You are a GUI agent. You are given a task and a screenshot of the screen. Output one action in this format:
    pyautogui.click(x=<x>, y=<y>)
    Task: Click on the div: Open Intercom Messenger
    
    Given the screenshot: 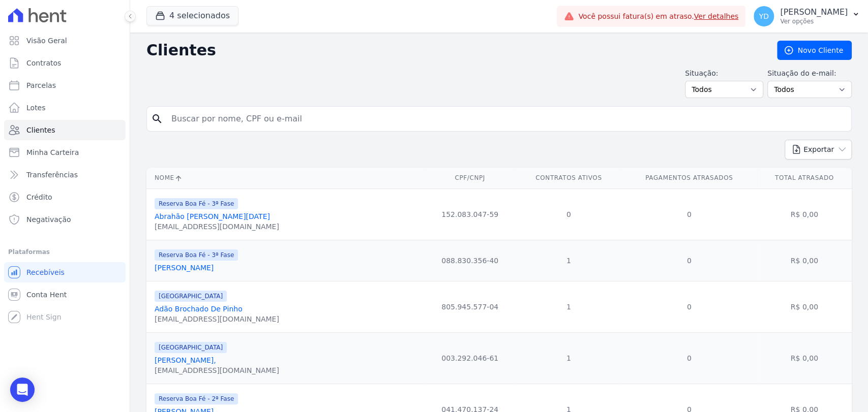 What is the action you would take?
    pyautogui.click(x=23, y=389)
    